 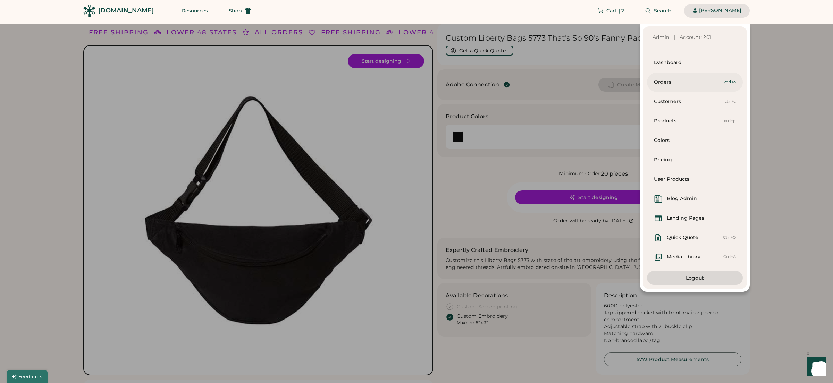 I want to click on button: Search, so click(x=658, y=11).